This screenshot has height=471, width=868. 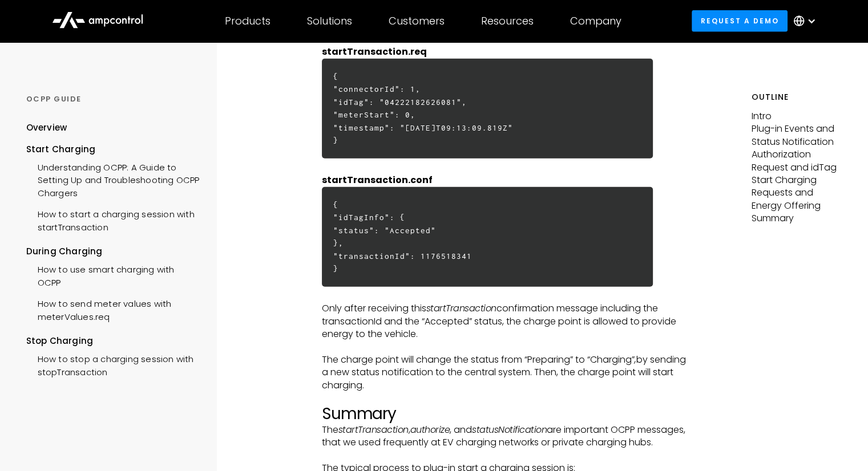 What do you see at coordinates (113, 219) in the screenshot?
I see `a: How to start a charging session with startTransaction` at bounding box center [113, 219].